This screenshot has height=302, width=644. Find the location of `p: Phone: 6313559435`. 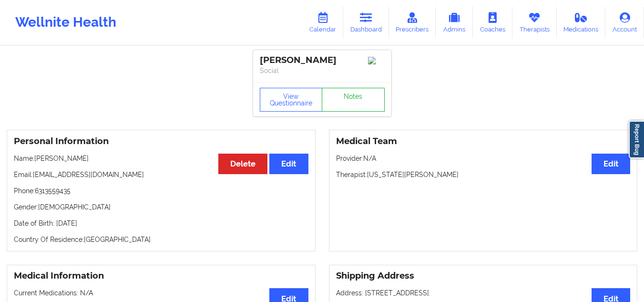

p: Phone: 6313559435 is located at coordinates (161, 191).